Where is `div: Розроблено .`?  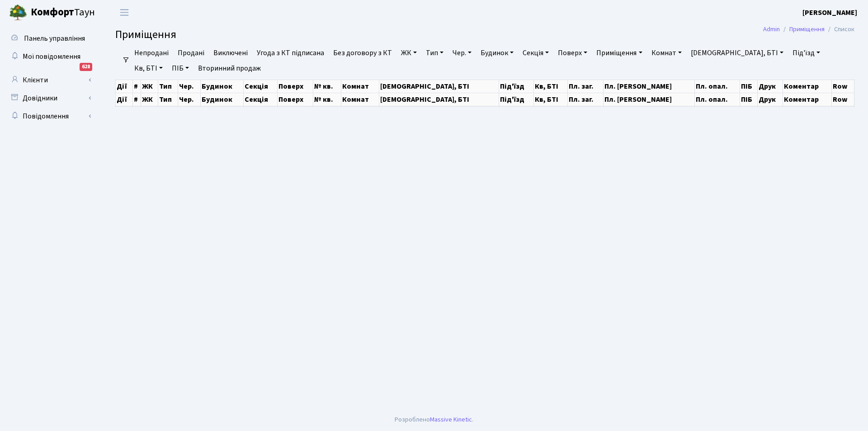 div: Розроблено . is located at coordinates (434, 420).